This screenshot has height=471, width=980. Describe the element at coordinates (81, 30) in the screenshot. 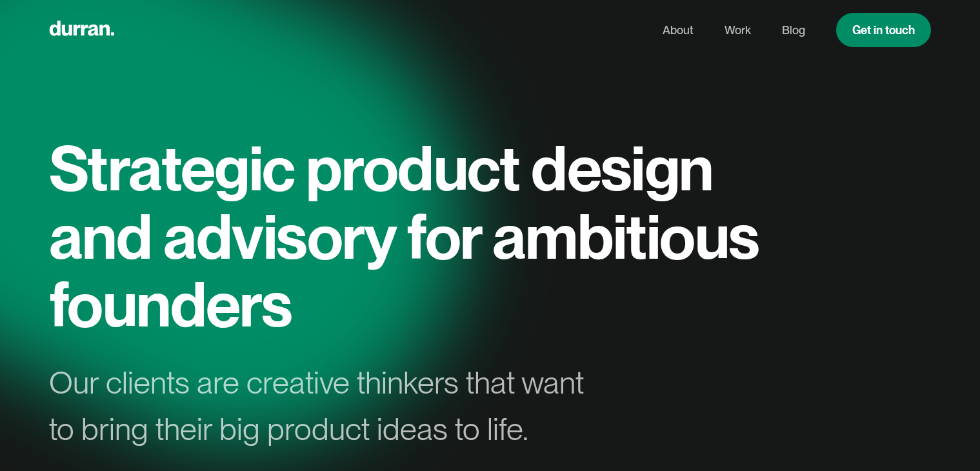

I see `a: home` at that location.